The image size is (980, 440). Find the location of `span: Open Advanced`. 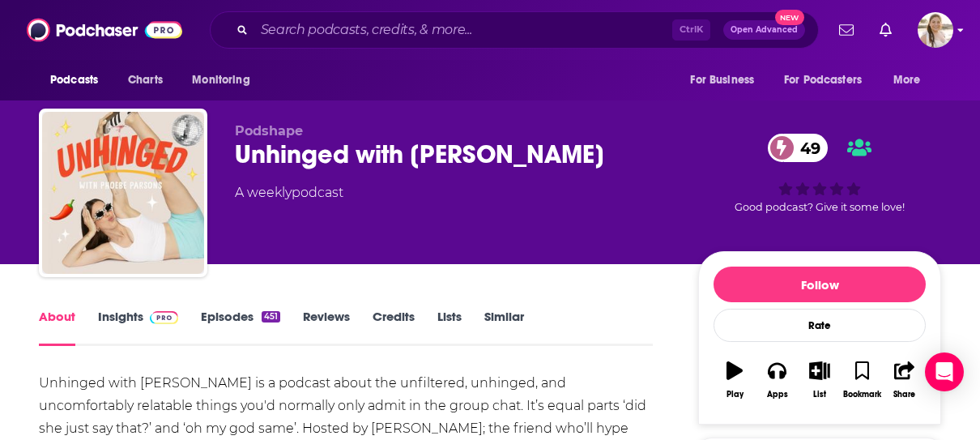

span: Open Advanced is located at coordinates (764, 30).